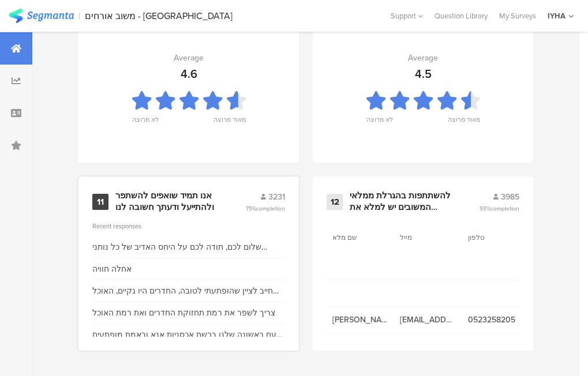  I want to click on div: Recent responses, so click(189, 227).